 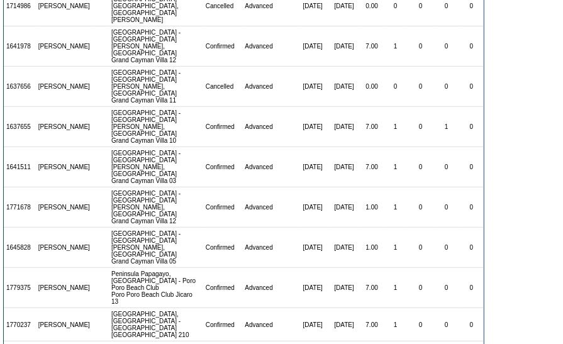 I want to click on td: 1771678, so click(x=20, y=208).